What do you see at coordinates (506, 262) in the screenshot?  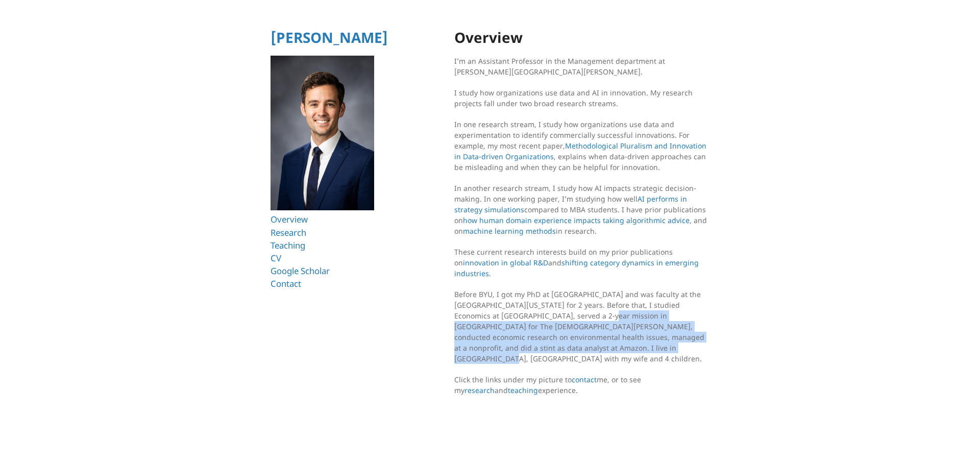 I see `a: innovation in global R&D` at bounding box center [506, 262].